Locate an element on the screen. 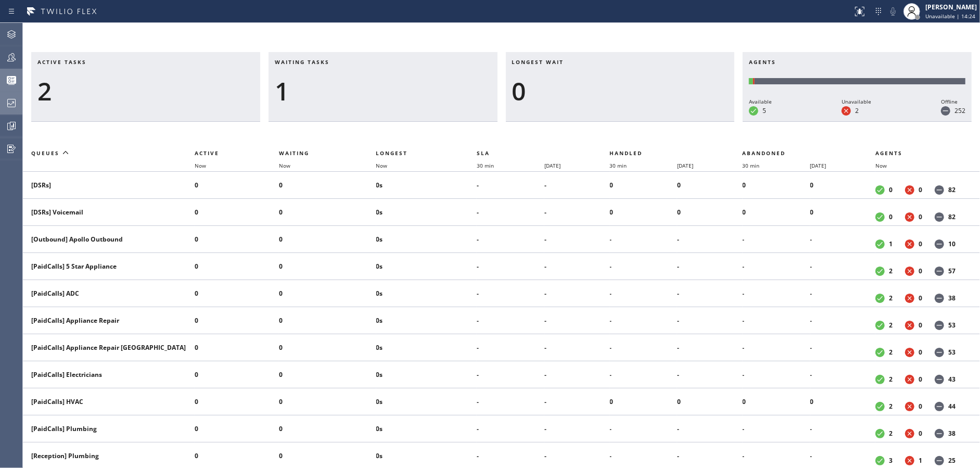 Image resolution: width=980 pixels, height=468 pixels. dd: 44 is located at coordinates (952, 407).